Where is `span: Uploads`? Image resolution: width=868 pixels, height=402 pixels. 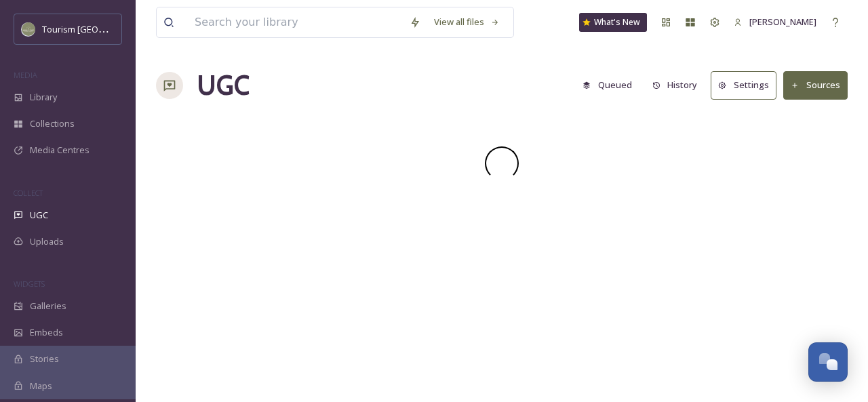 span: Uploads is located at coordinates (46, 241).